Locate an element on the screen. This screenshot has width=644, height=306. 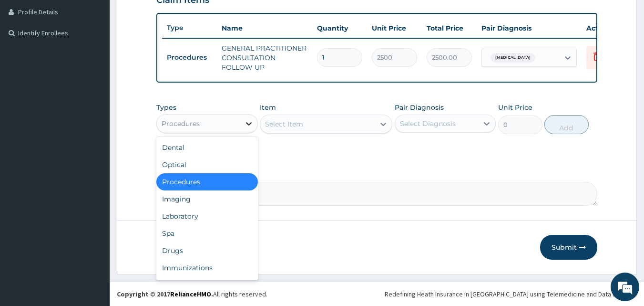
div: Others is located at coordinates (207, 285).